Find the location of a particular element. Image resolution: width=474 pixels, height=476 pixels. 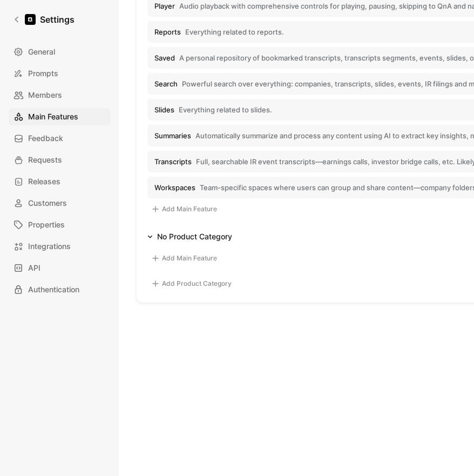

a: Settings is located at coordinates (44, 19).